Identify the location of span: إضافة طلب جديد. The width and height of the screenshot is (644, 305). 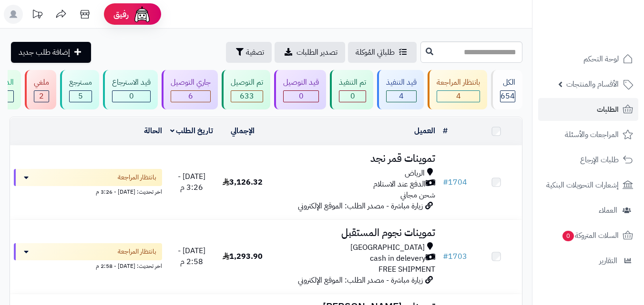
(44, 52).